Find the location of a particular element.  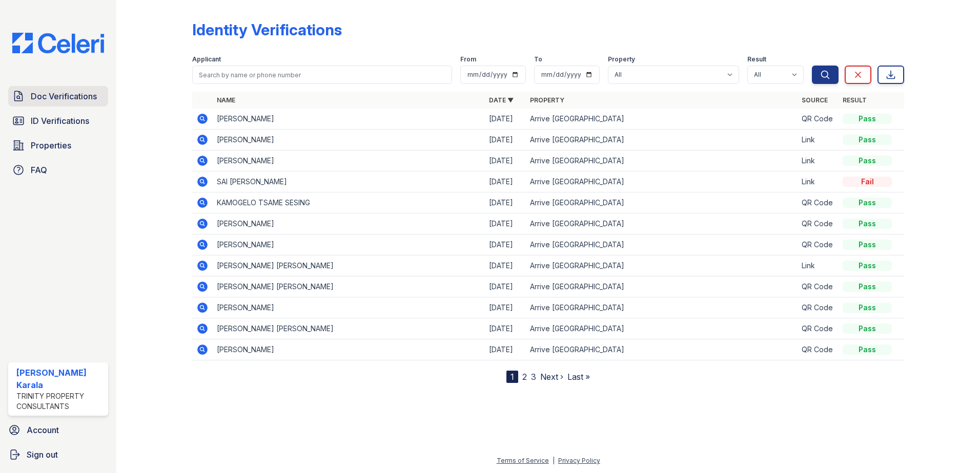

a: Sign out is located at coordinates (58, 455).